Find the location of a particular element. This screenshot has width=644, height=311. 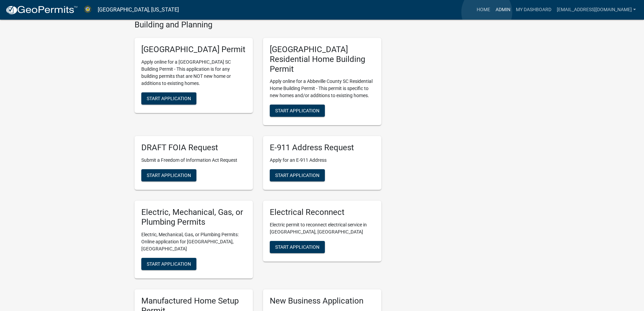

h5: Electric, Mechanical, Gas, or Plumbing Permits is located at coordinates (194, 217).